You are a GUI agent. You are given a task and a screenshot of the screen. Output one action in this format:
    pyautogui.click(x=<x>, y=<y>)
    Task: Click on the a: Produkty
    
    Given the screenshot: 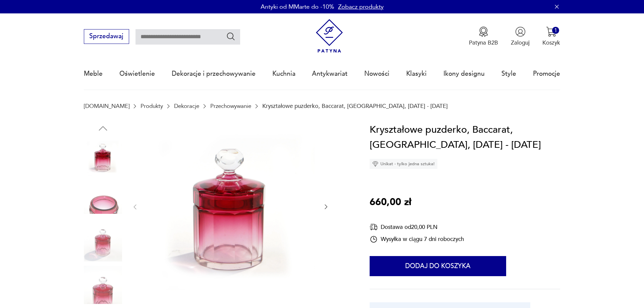 What is the action you would take?
    pyautogui.click(x=152, y=106)
    